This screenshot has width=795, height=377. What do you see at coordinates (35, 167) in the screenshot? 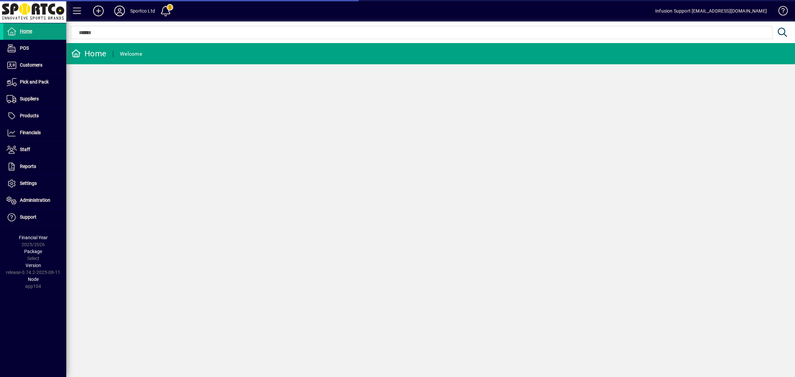
I see `a: Reports` at bounding box center [35, 167].